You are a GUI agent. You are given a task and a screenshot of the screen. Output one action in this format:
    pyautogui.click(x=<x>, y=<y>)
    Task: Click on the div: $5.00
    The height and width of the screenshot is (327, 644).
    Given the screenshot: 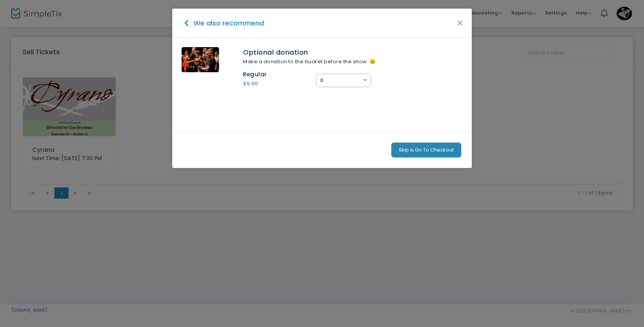 What is the action you would take?
    pyautogui.click(x=279, y=84)
    